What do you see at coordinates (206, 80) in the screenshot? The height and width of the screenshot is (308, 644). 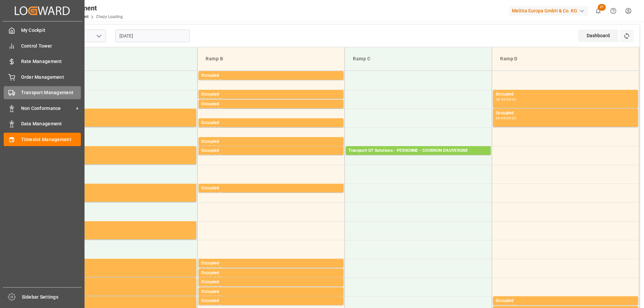 I see `div: 08:00` at bounding box center [206, 80].